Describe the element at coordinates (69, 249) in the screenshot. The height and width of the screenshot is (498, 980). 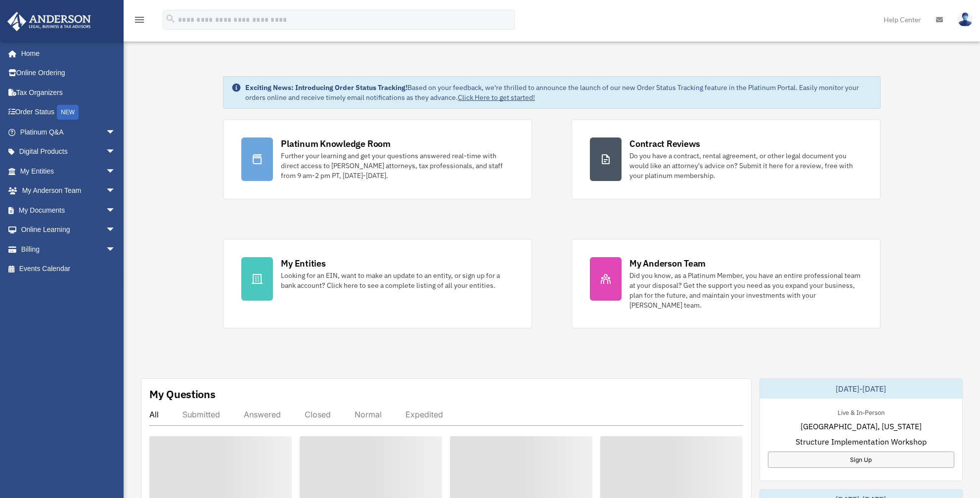
I see `a: Billingarrow_drop_down` at that location.